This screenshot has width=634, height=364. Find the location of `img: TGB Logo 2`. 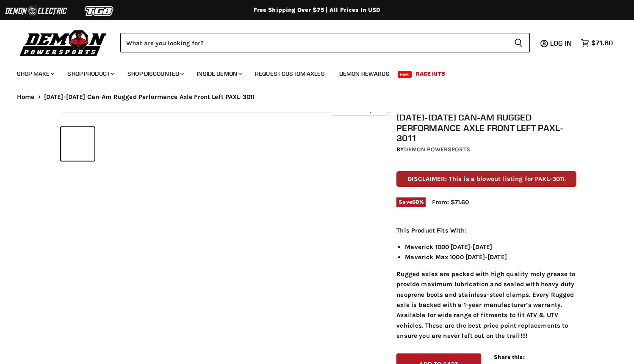

img: TGB Logo 2 is located at coordinates (99, 11).